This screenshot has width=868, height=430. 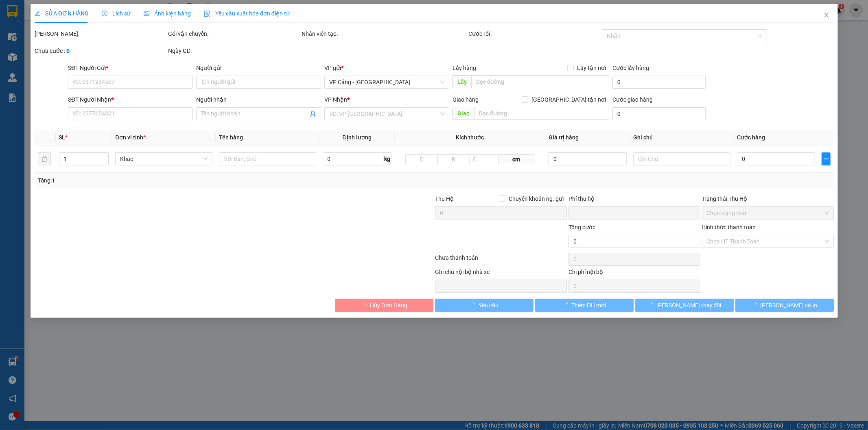 I want to click on input: R, so click(x=454, y=160).